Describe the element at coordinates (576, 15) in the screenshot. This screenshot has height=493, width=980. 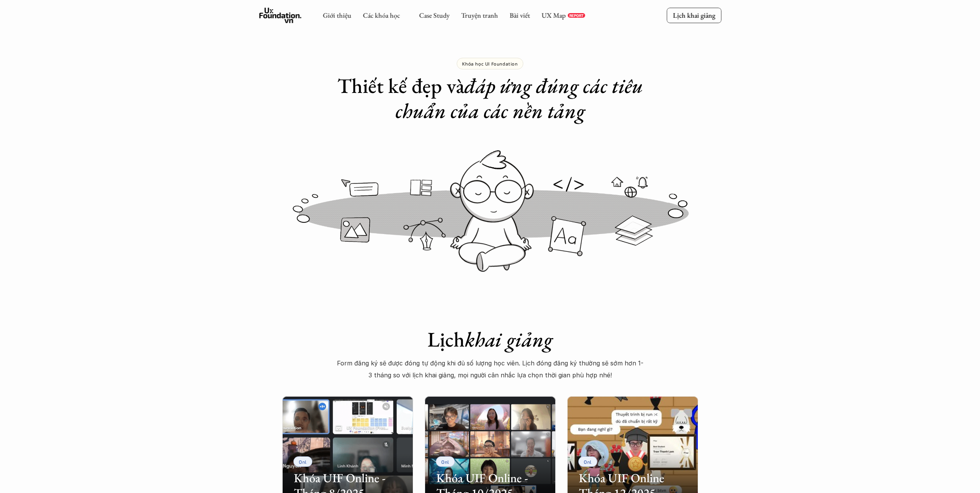
I see `p: REPORT` at that location.